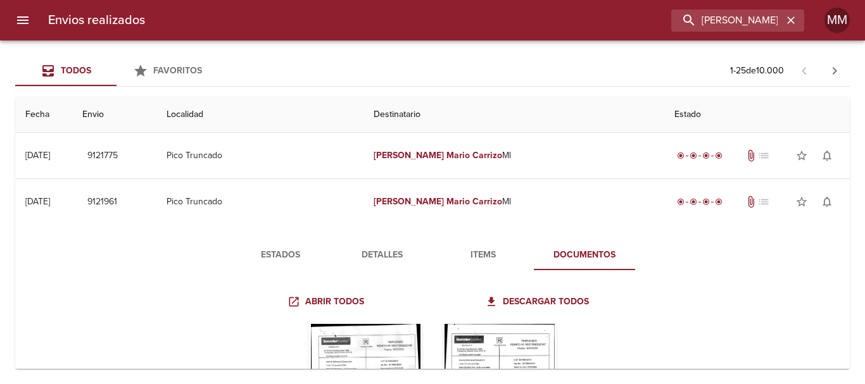  Describe the element at coordinates (177, 70) in the screenshot. I see `span: Favoritos` at that location.